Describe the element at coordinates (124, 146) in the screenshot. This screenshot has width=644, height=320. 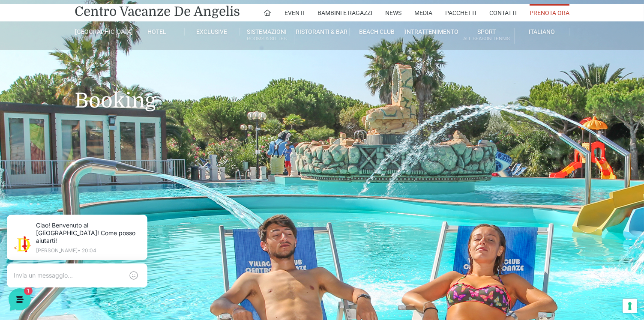
I see `a: Apri Centro Assistenza` at that location.